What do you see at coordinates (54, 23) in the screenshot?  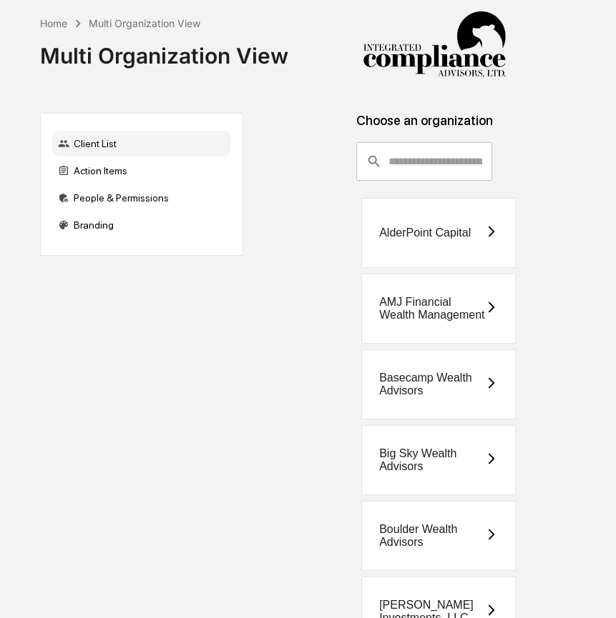 I see `div: Home` at bounding box center [54, 23].